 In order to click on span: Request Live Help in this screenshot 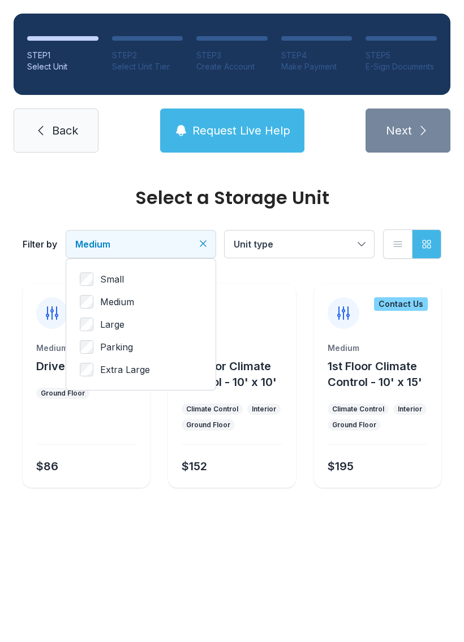, I will do `click(241, 131)`.